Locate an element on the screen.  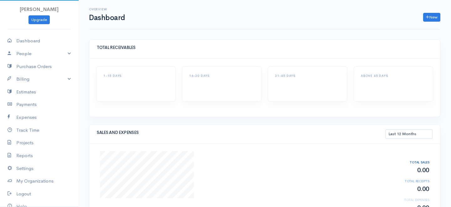
h6: TOTAL SALES is located at coordinates (404, 162).